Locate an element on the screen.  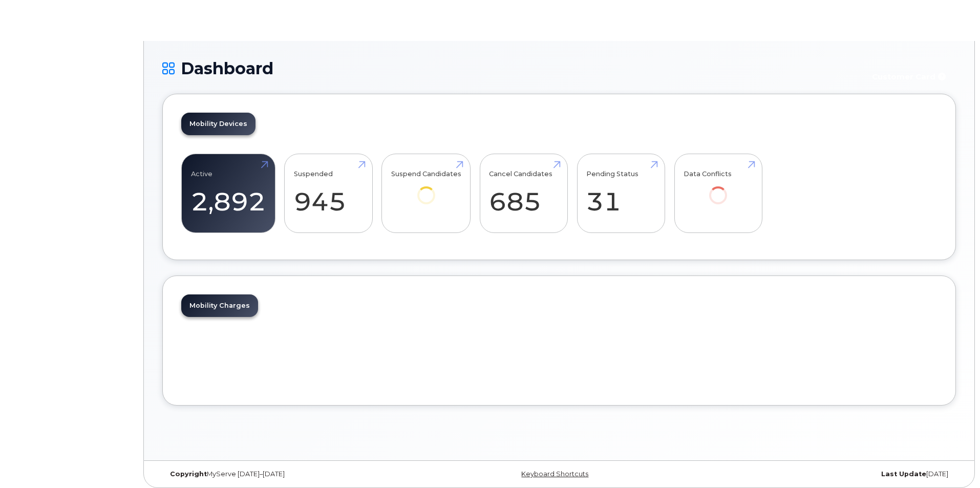
a: Suspended 945 is located at coordinates (328, 193).